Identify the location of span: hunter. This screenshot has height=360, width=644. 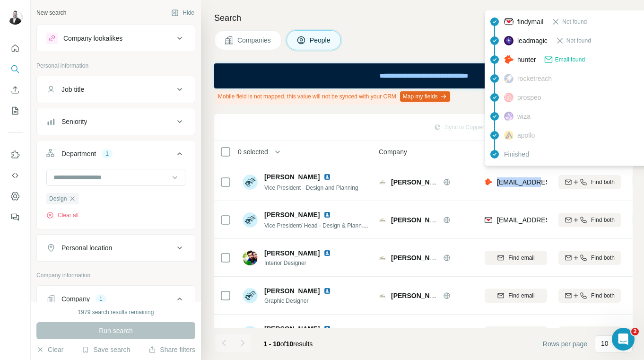
(527, 60).